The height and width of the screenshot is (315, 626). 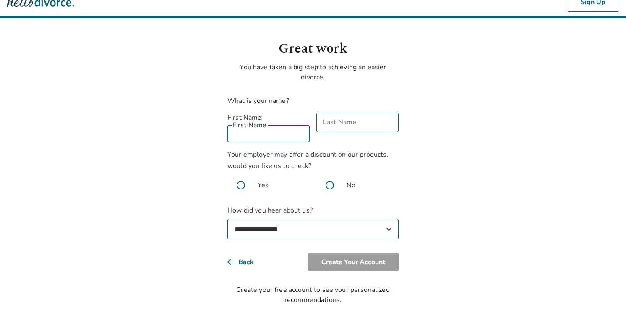 What do you see at coordinates (353, 262) in the screenshot?
I see `button: Create Your Account` at bounding box center [353, 262].